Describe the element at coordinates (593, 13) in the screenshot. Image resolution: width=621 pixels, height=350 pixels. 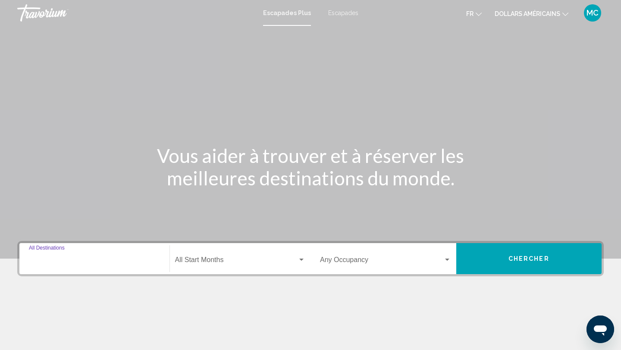
I see `button: Menu utilisateur` at that location.